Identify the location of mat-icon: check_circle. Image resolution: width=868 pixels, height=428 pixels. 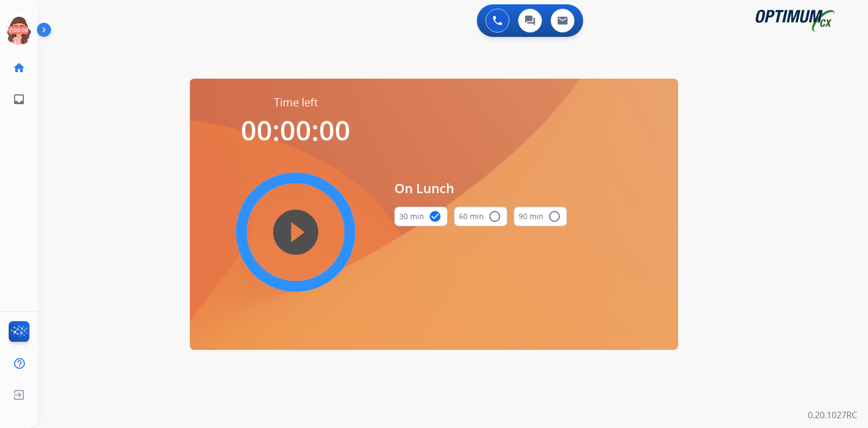
(435, 217).